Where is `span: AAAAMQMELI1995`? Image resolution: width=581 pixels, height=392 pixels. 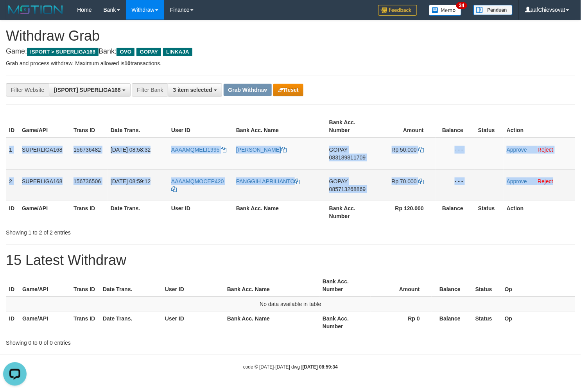 span: AAAAMQMELI1995 is located at coordinates (196, 150).